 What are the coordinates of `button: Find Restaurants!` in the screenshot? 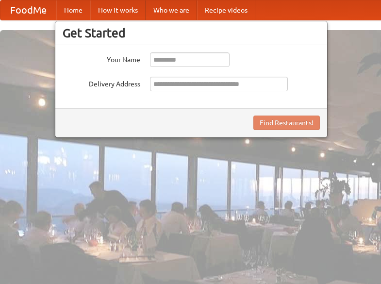 It's located at (286, 123).